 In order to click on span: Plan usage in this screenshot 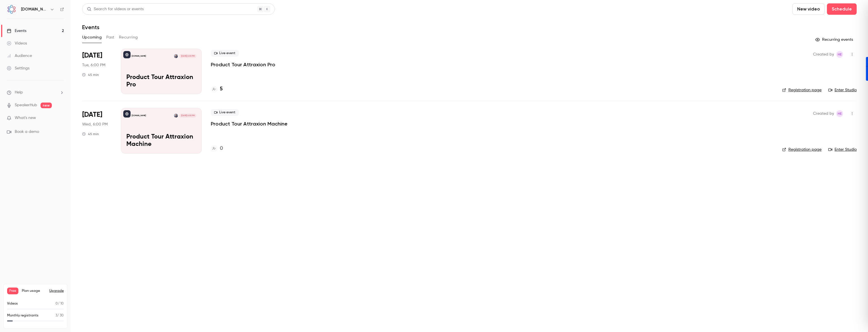, I will do `click(34, 291)`.